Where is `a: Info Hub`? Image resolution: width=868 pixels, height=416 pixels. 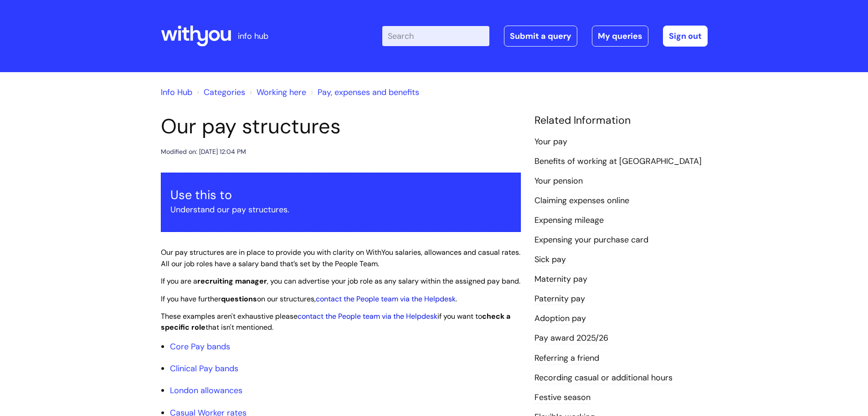 a: Info Hub is located at coordinates (176, 92).